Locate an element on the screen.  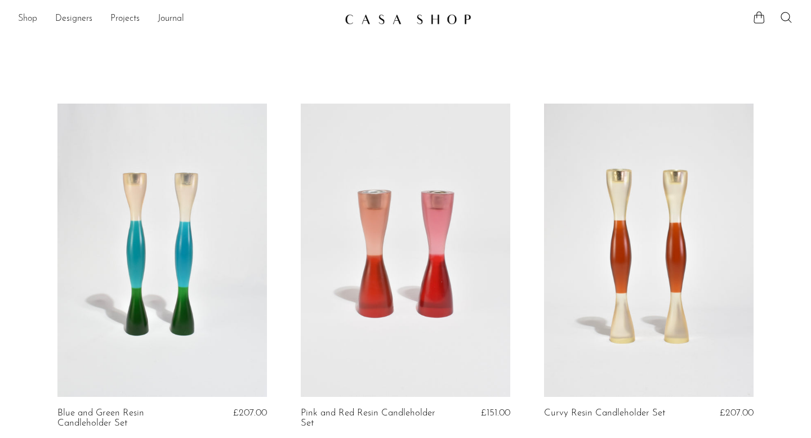
a: Projects is located at coordinates (125, 19).